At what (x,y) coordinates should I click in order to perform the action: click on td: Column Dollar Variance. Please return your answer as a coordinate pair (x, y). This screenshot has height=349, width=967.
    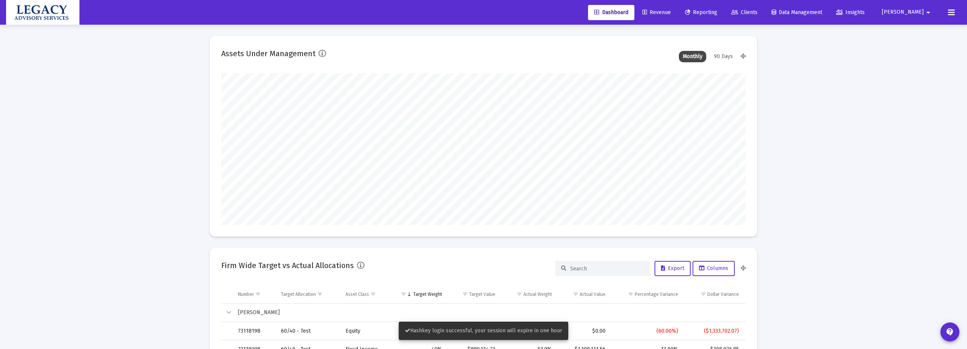
    Looking at the image, I should click on (715, 295).